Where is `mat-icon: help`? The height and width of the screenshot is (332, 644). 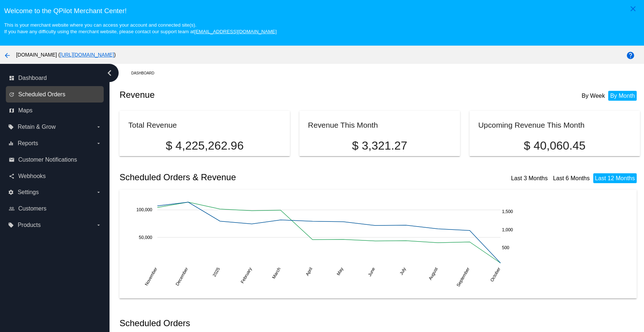
mat-icon: help is located at coordinates (630, 55).